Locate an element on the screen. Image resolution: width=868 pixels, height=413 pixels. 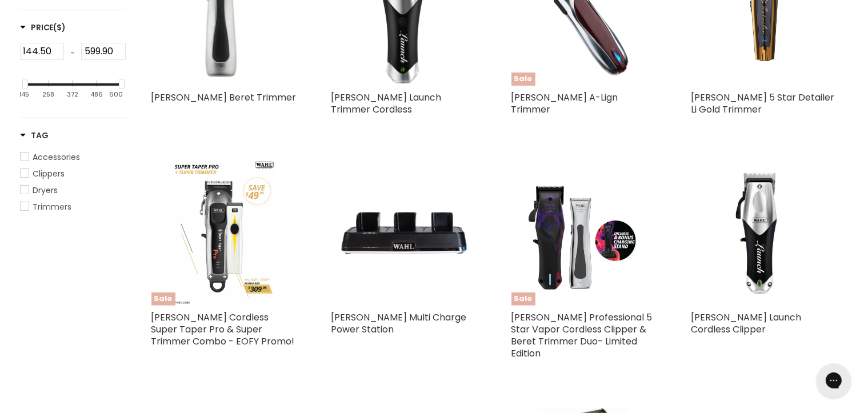
a: Accessories is located at coordinates (73, 157).